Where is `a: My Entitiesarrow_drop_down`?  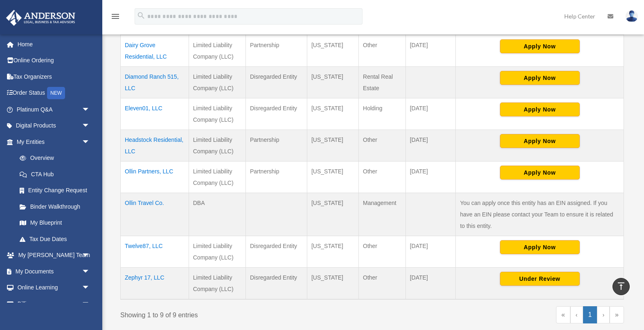 a: My Entitiesarrow_drop_down is located at coordinates (52, 142).